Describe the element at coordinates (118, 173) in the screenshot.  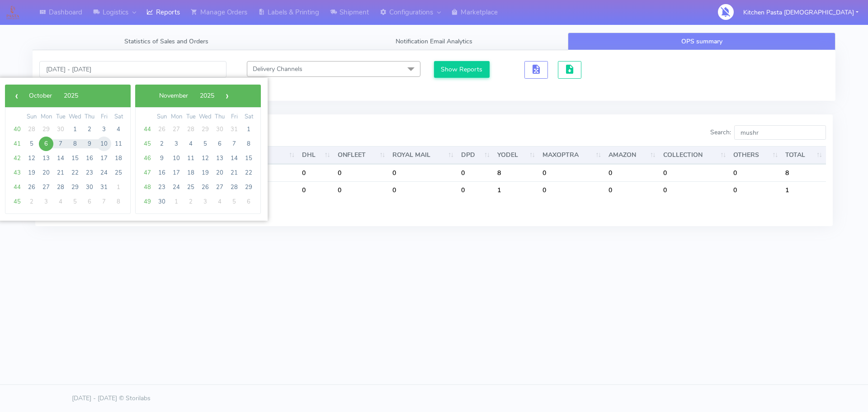
I see `span: 25` at that location.